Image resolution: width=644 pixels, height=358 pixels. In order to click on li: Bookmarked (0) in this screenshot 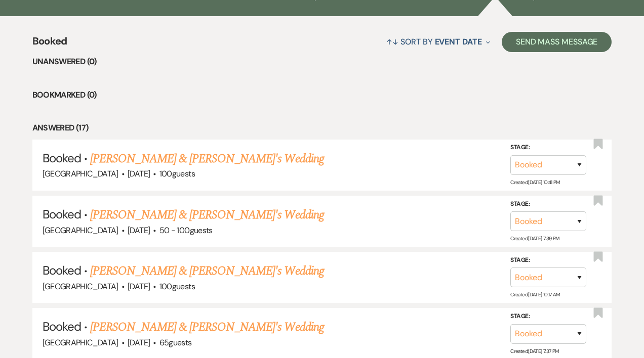, I will do `click(322, 95)`.